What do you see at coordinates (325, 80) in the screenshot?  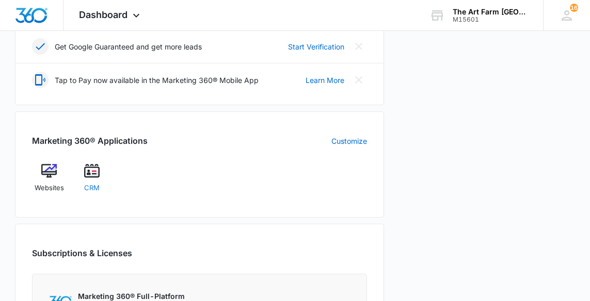 I see `a: Learn More` at bounding box center [325, 80].